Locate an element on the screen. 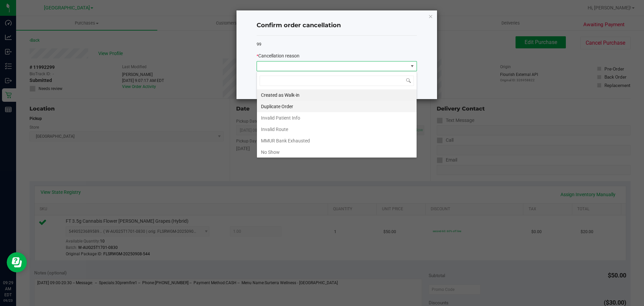 Image resolution: width=644 pixels, height=306 pixels. li: Duplicate Order is located at coordinates (337, 107).